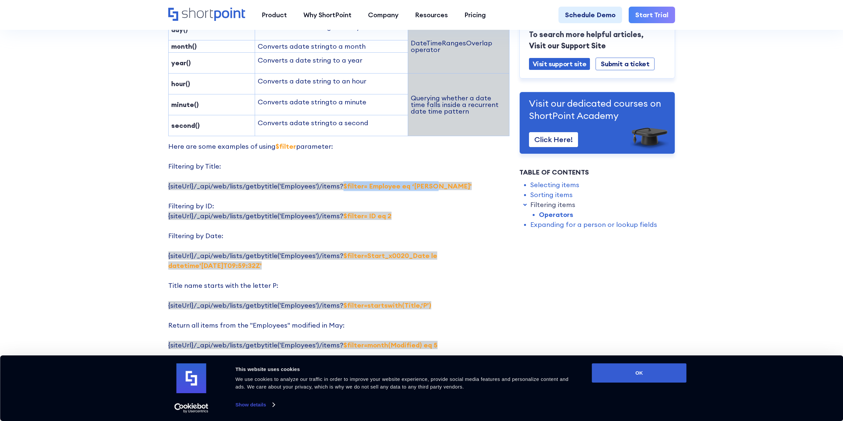  Describe the element at coordinates (274, 15) in the screenshot. I see `a: Product` at that location.